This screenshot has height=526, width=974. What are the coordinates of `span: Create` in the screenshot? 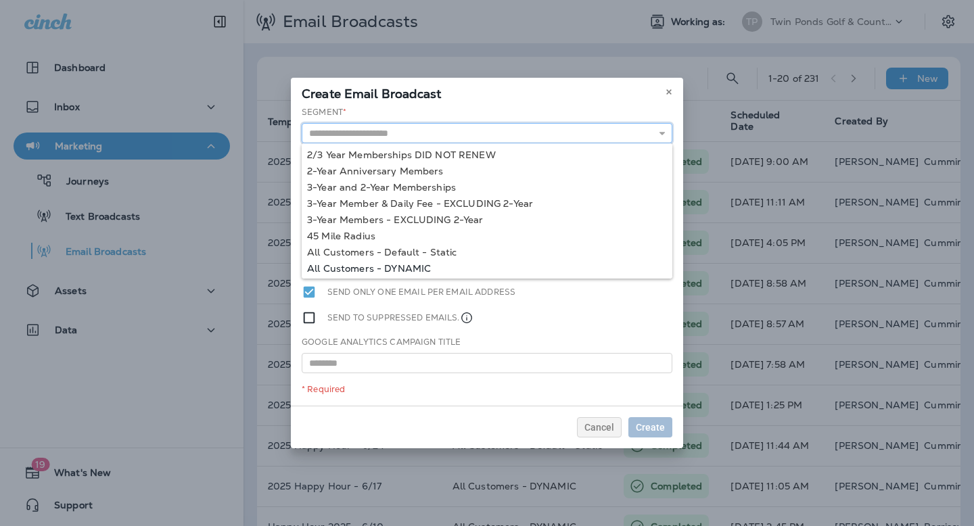 It's located at (650, 428).